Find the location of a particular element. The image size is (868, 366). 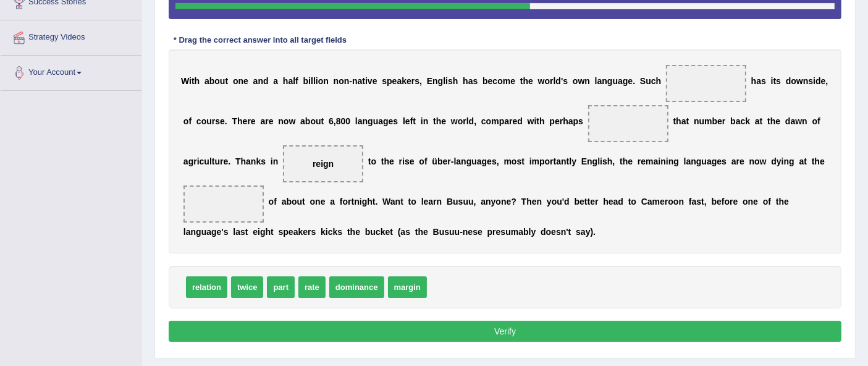

b: T is located at coordinates (238, 161).